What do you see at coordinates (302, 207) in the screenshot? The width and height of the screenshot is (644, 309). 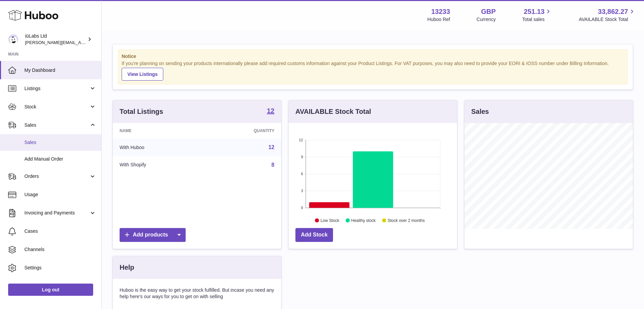 I see `text: 0` at bounding box center [302, 207].